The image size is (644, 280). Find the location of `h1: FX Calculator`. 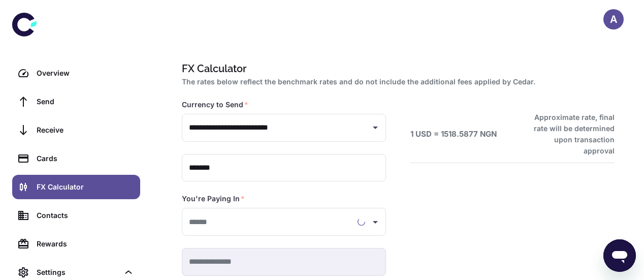

h1: FX Calculator is located at coordinates (396, 69).